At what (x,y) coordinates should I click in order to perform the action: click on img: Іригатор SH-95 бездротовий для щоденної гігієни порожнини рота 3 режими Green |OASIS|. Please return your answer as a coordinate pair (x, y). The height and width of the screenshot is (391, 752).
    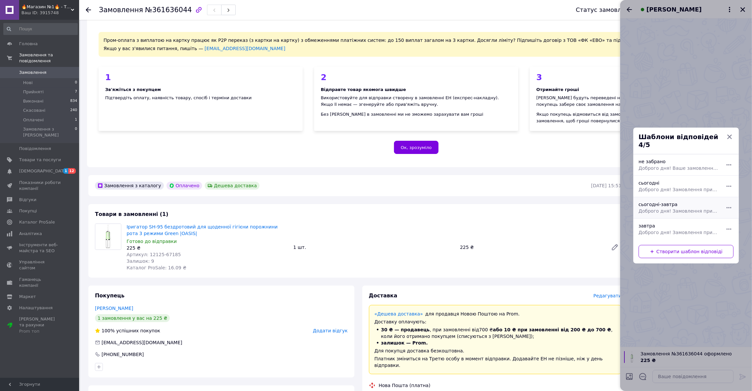
    Looking at the image, I should click on (108, 237).